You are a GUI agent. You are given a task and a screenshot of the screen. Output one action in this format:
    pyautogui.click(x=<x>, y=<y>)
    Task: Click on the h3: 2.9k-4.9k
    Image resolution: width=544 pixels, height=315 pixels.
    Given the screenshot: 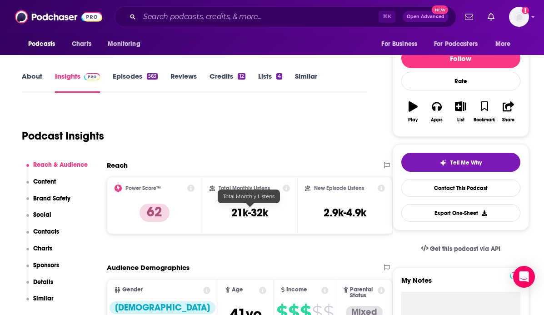 What is the action you would take?
    pyautogui.click(x=345, y=213)
    